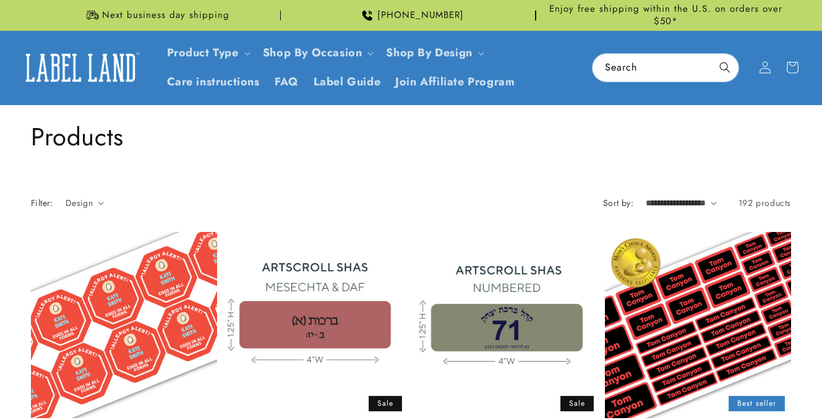 The height and width of the screenshot is (420, 822). Describe the element at coordinates (429, 53) in the screenshot. I see `a: Shop By Design` at that location.